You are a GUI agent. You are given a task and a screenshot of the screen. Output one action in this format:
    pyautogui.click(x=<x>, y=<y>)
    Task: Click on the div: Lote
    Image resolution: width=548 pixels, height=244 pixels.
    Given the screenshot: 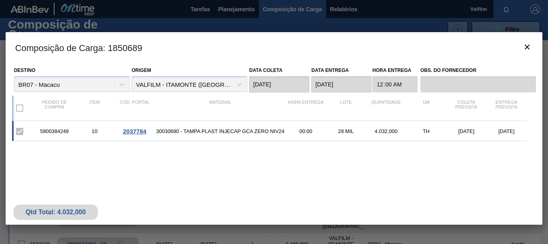 What is the action you would take?
    pyautogui.click(x=346, y=108)
    